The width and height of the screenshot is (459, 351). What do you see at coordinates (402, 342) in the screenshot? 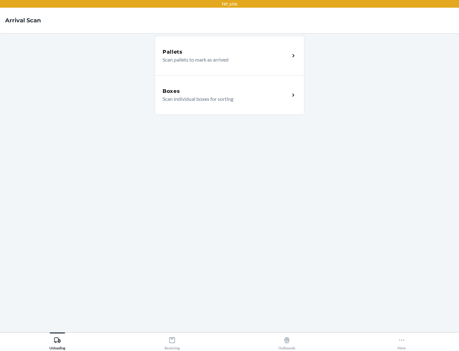
I see `div: More` at bounding box center [402, 342].